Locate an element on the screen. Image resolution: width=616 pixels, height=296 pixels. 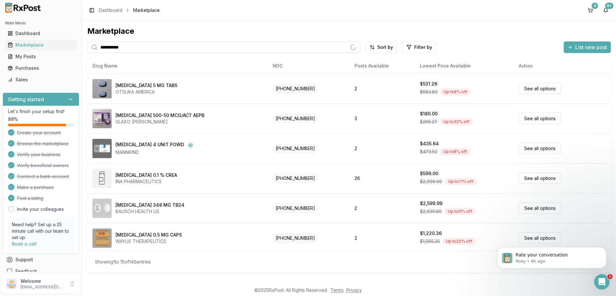
button: Dashboard is located at coordinates (41, 33).